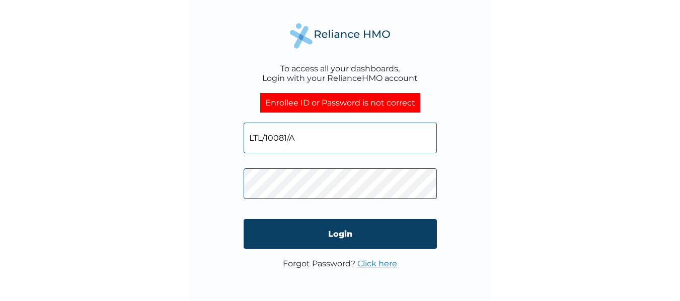 The image size is (680, 301). Describe the element at coordinates (377, 264) in the screenshot. I see `a: Click here` at that location.